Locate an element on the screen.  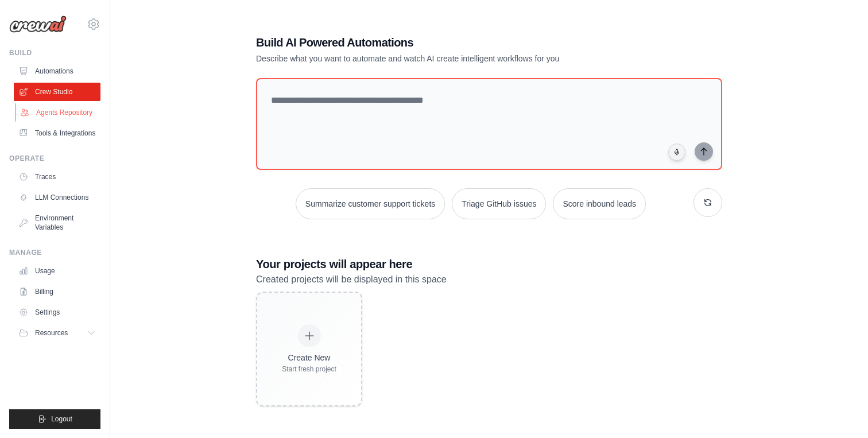
a: Usage is located at coordinates (57, 271).